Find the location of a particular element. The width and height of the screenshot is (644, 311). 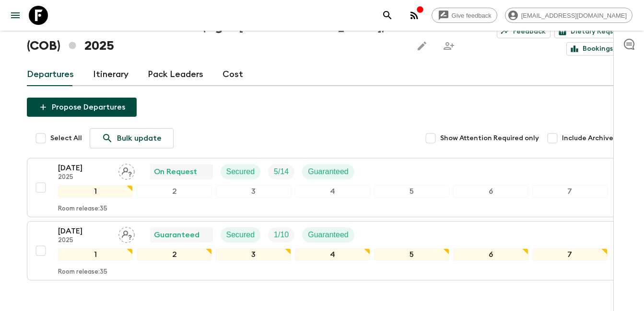

span: Share this itinerary is located at coordinates (449, 46).